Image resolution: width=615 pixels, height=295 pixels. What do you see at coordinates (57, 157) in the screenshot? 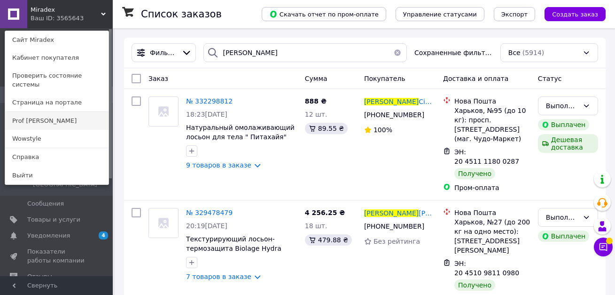
I see `a: Справка` at bounding box center [57, 157].